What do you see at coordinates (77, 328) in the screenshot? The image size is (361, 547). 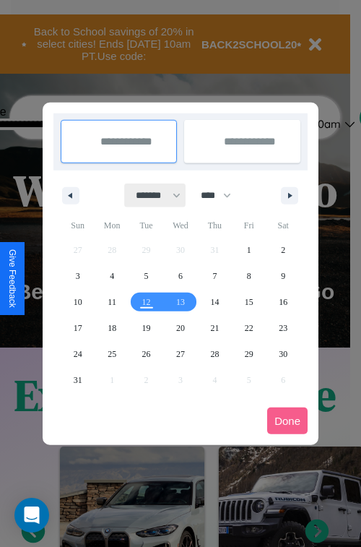 I see `button: 17` at bounding box center [77, 328].